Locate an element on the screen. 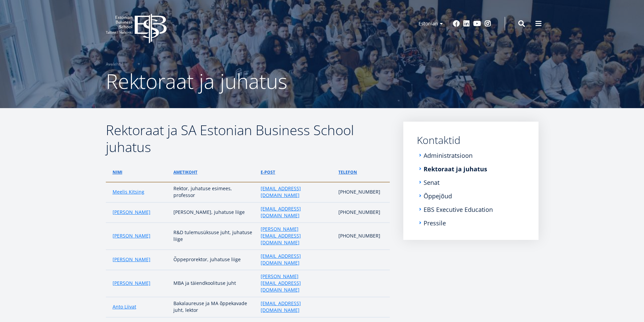 This screenshot has width=644, height=322. a: Õppejõud is located at coordinates (438, 196).